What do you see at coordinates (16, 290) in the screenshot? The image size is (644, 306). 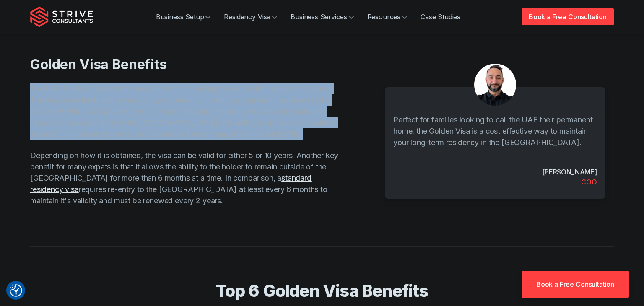 I see `button: Consent Preferences` at bounding box center [16, 290].